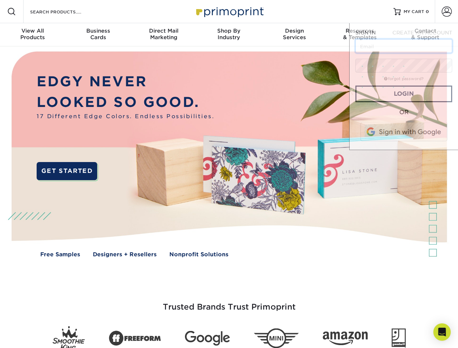 The width and height of the screenshot is (458, 348). I want to click on img: Amazon, so click(345, 339).